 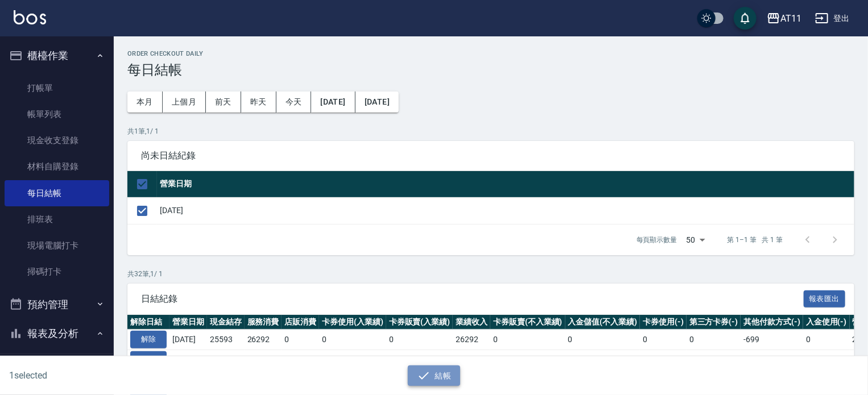 I want to click on div: 50, so click(x=696, y=240).